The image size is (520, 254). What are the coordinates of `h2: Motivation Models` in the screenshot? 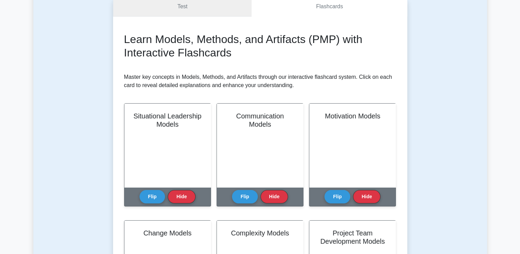 It's located at (352, 116).